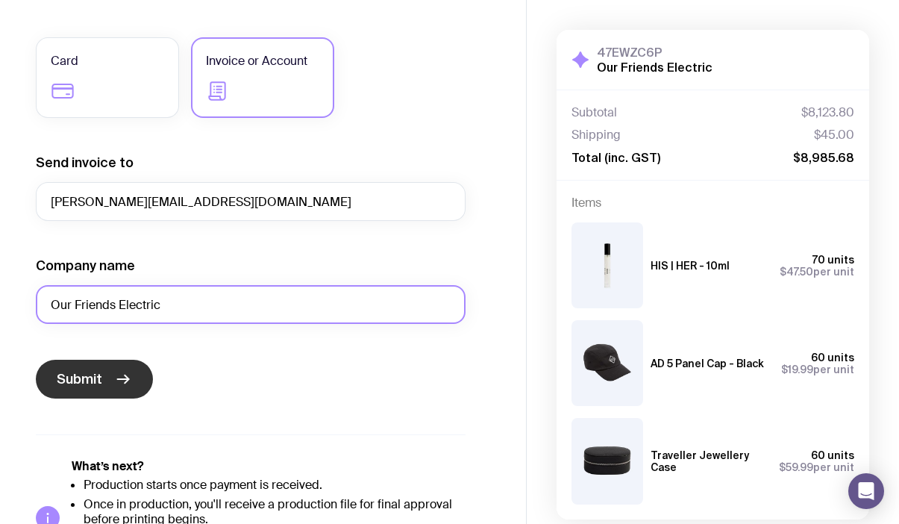 This screenshot has width=899, height=524. Describe the element at coordinates (616, 157) in the screenshot. I see `span: Total (inc. GST)` at that location.